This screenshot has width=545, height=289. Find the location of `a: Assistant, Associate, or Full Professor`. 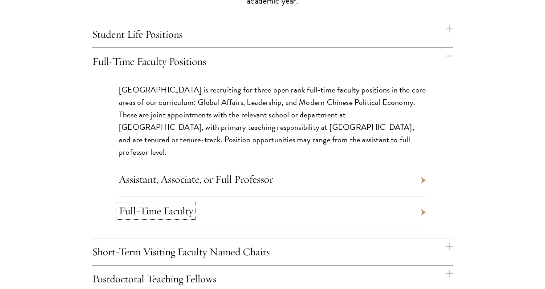

a: Assistant, Associate, or Full Professor is located at coordinates (196, 179).